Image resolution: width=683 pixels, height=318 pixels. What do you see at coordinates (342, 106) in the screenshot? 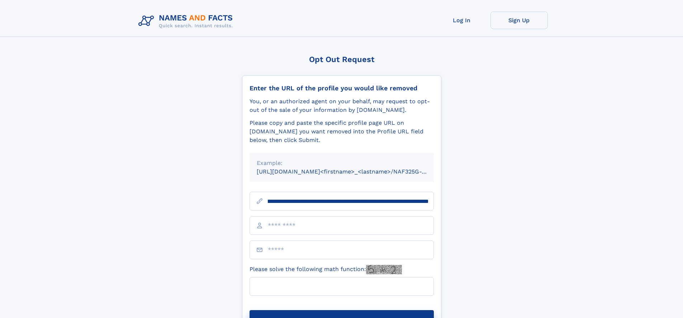
I see `div: You, or an authorized agent on your behalf, may request to opt-out of the sale of your informatio...` at bounding box center [342, 106].